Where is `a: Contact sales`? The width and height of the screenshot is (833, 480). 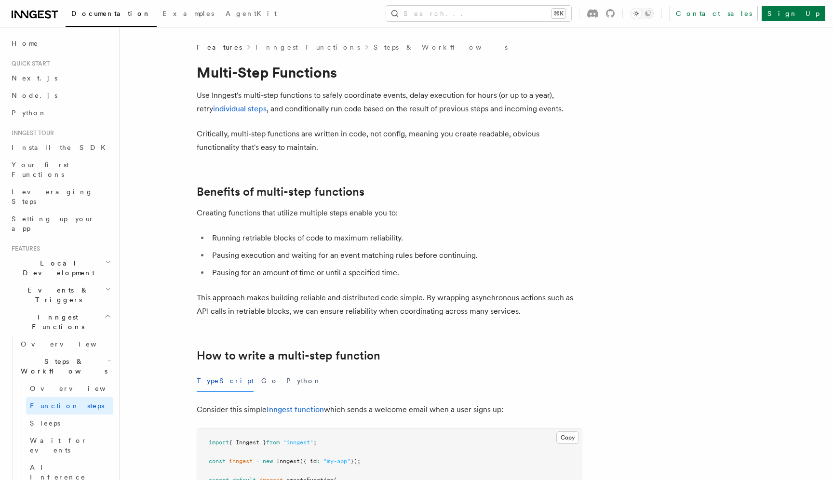
a: Contact sales is located at coordinates (713, 13).